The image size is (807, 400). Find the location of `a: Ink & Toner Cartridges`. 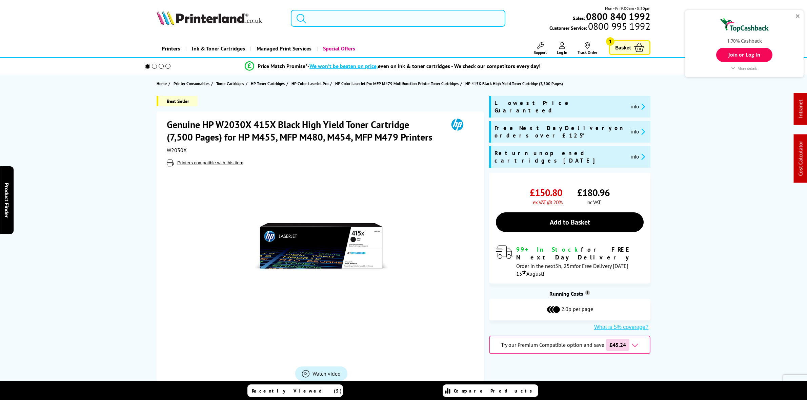

a: Ink & Toner Cartridges is located at coordinates (218, 48).